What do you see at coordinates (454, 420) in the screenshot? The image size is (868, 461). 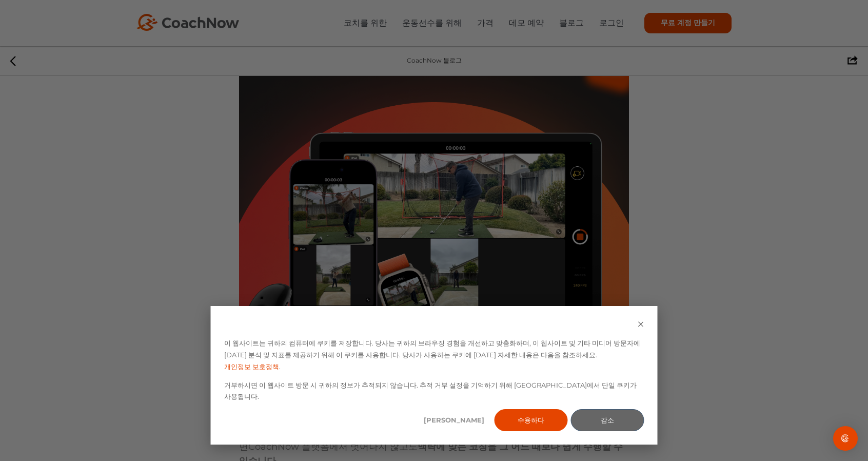 I see `button: 쿠키 설정` at bounding box center [454, 420].